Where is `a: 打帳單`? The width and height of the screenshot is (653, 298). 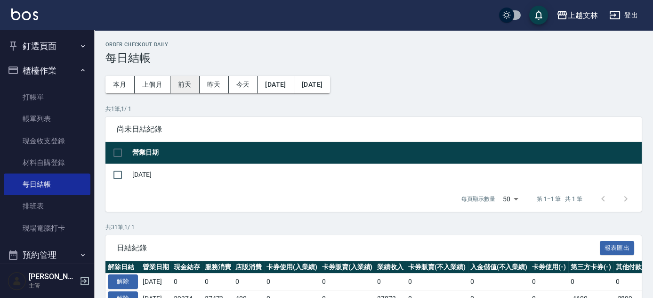
a: 打帳單 is located at coordinates (47, 97).